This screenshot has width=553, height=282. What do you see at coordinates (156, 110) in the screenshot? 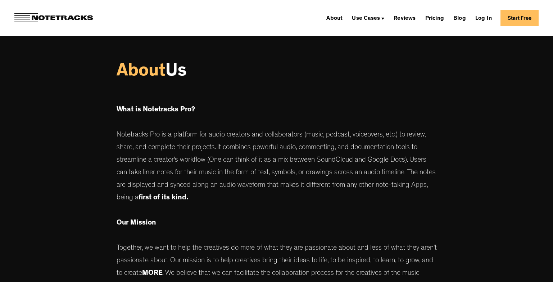
I see `strong: What is Notetracks Pro?` at bounding box center [156, 110].